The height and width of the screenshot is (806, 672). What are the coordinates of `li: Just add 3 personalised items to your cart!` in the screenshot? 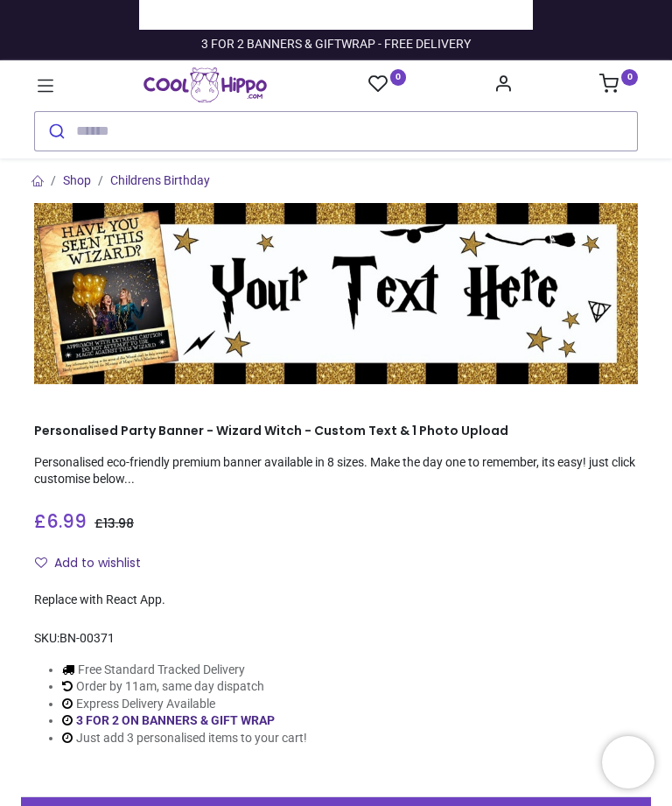 It's located at (185, 738).